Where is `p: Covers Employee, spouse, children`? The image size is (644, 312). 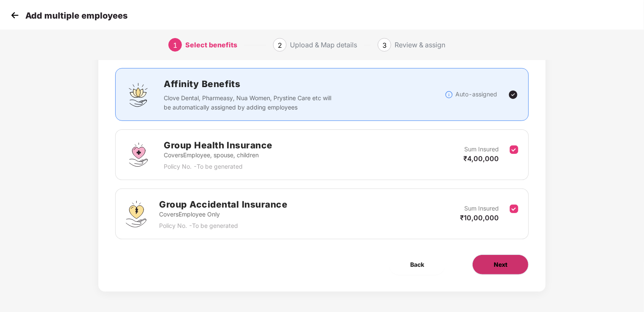 p: Covers Employee, spouse, children is located at coordinates (218, 155).